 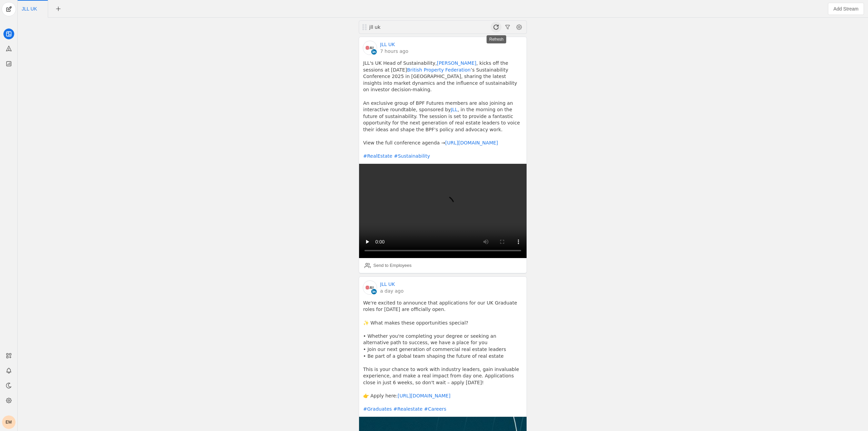 I want to click on div: Send to Employees, so click(x=392, y=265).